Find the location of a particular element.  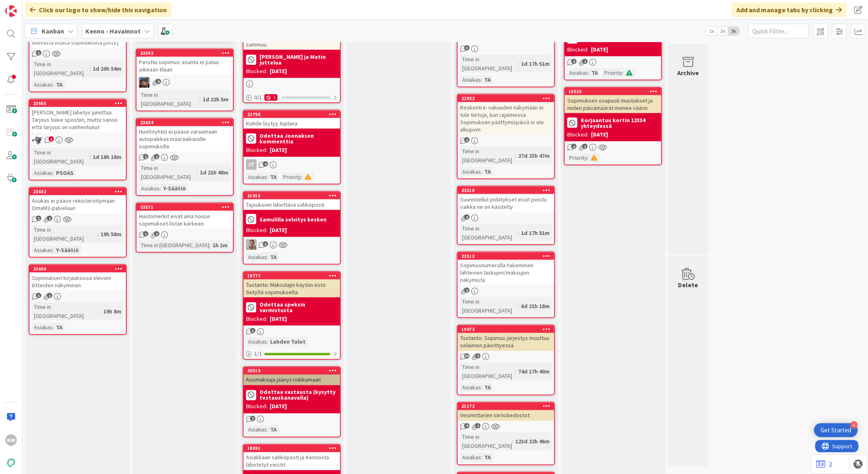

div: 19777 is located at coordinates (293, 276).